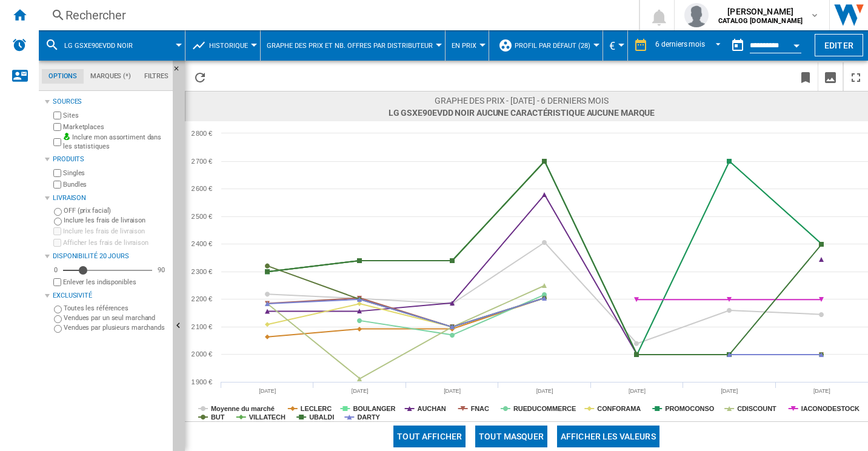 The image size is (868, 451). I want to click on tspan: LECLERC, so click(316, 409).